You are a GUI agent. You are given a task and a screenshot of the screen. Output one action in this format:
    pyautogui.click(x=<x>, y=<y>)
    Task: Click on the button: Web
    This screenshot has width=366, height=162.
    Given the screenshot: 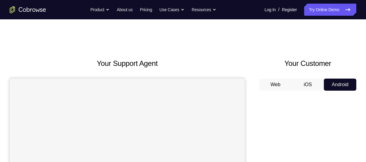 What is the action you would take?
    pyautogui.click(x=275, y=85)
    